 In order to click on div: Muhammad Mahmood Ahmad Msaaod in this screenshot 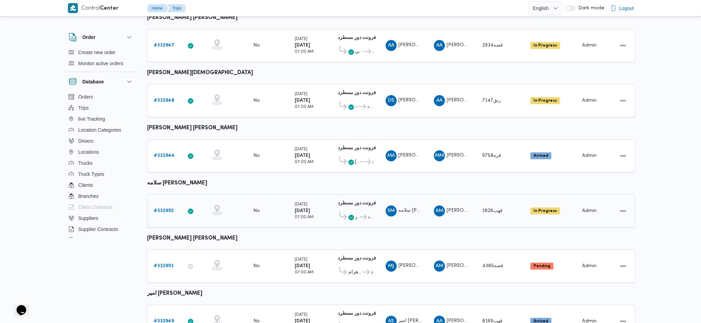, I will do `click(440, 156)`.